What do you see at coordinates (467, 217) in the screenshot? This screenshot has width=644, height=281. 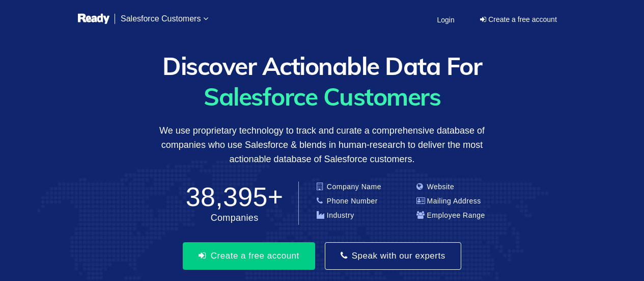 I see `li: Employee Range` at bounding box center [467, 217].